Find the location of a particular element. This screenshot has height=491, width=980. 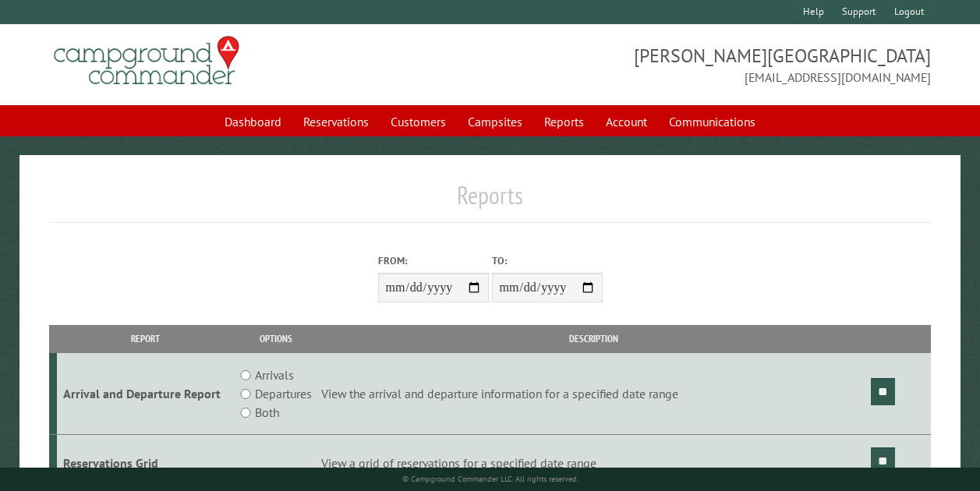

label: To: is located at coordinates (547, 261).